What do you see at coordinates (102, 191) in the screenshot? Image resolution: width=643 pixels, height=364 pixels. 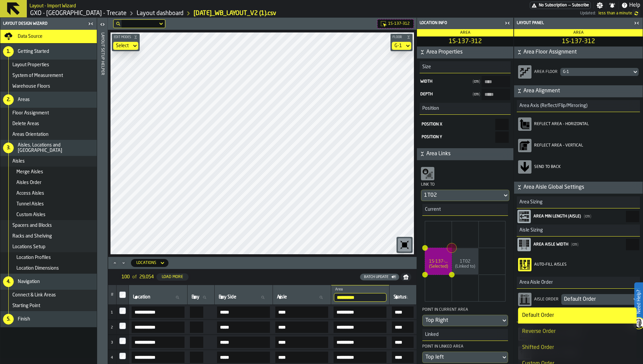 I see `header: Layout Setup Helper` at bounding box center [102, 191].